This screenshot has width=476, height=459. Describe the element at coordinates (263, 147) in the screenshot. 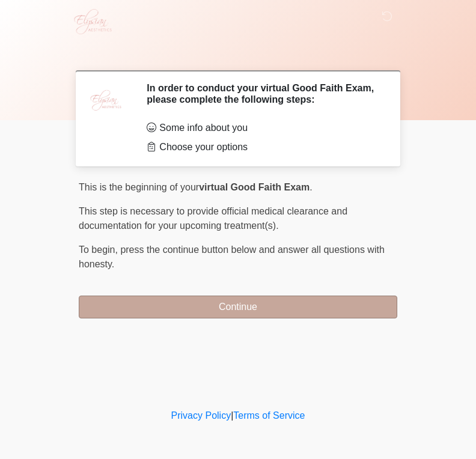

I see `li: Choose your options` at that location.